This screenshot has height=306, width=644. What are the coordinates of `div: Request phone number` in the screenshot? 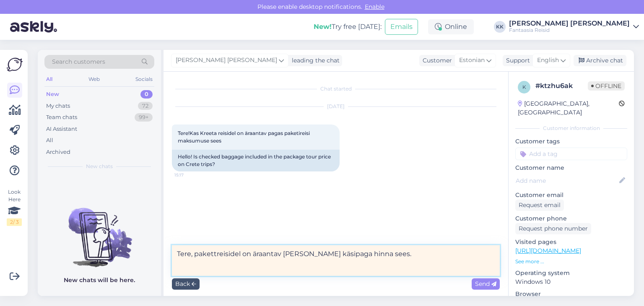 It's located at (553, 228).